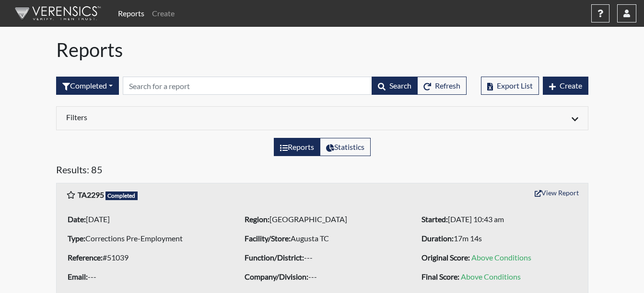  I want to click on label: View the list of reports, so click(297, 147).